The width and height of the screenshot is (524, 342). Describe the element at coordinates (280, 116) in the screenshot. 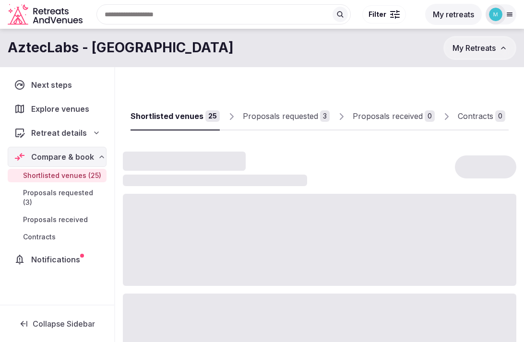

I see `div: Proposals requested` at that location.